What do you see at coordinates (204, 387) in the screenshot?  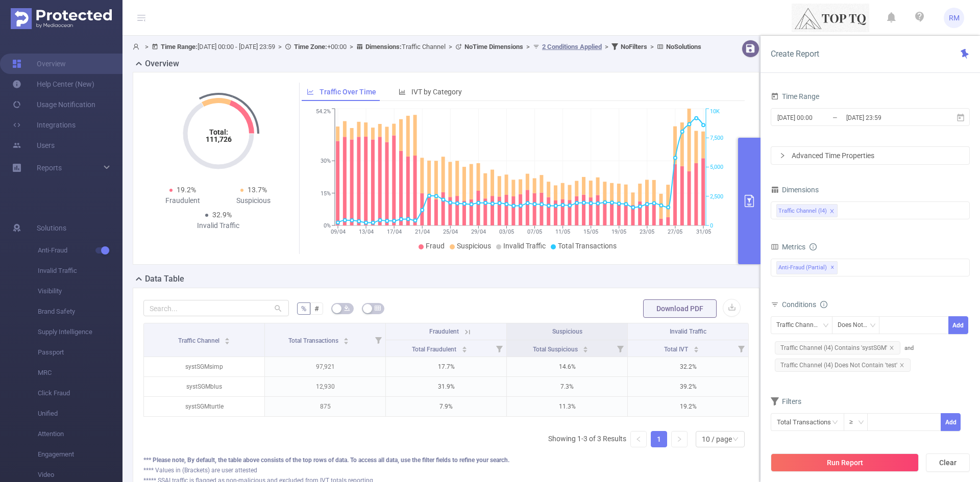 I see `p: systSGMblus` at bounding box center [204, 387].